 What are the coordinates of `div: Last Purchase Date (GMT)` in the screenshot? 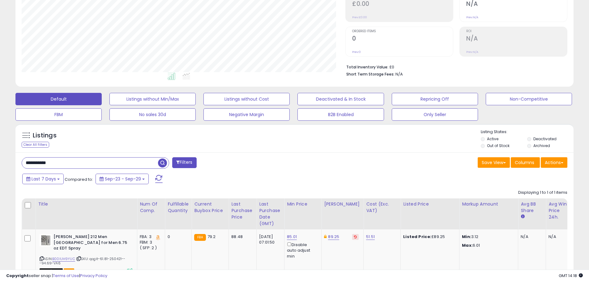 It's located at (270, 214).